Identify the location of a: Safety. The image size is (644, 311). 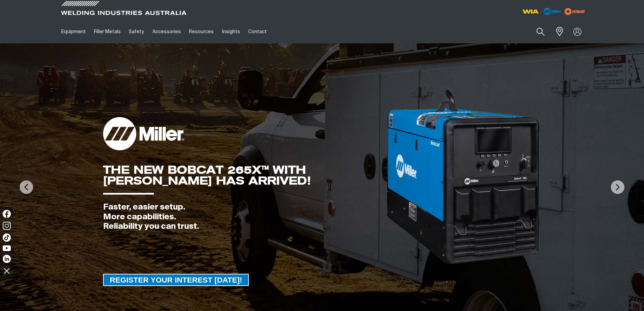
(136, 32).